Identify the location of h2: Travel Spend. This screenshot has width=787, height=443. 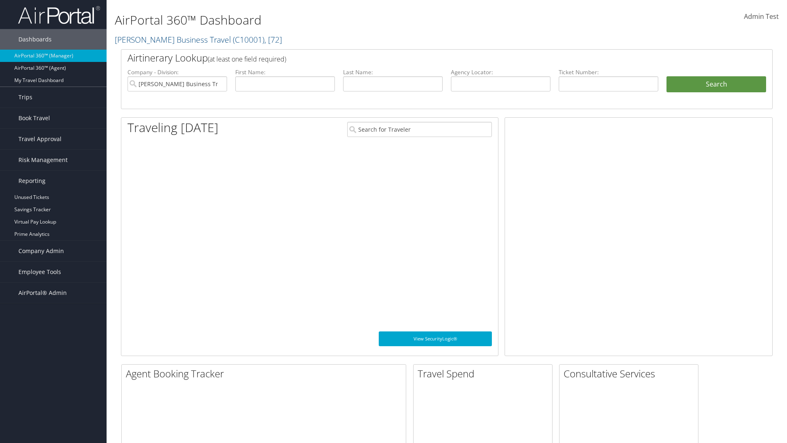
(485, 374).